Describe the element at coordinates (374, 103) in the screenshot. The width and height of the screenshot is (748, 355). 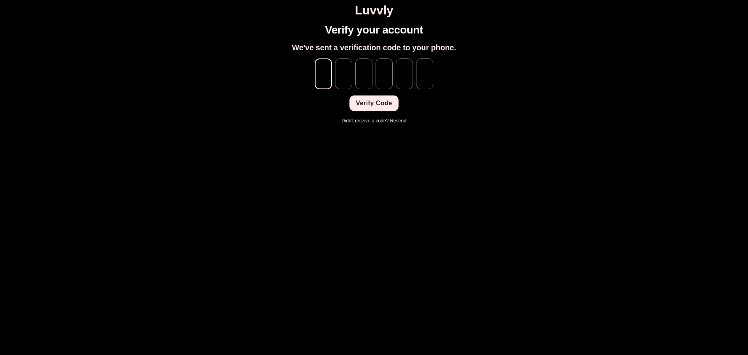
I see `button: Verify Code` at that location.